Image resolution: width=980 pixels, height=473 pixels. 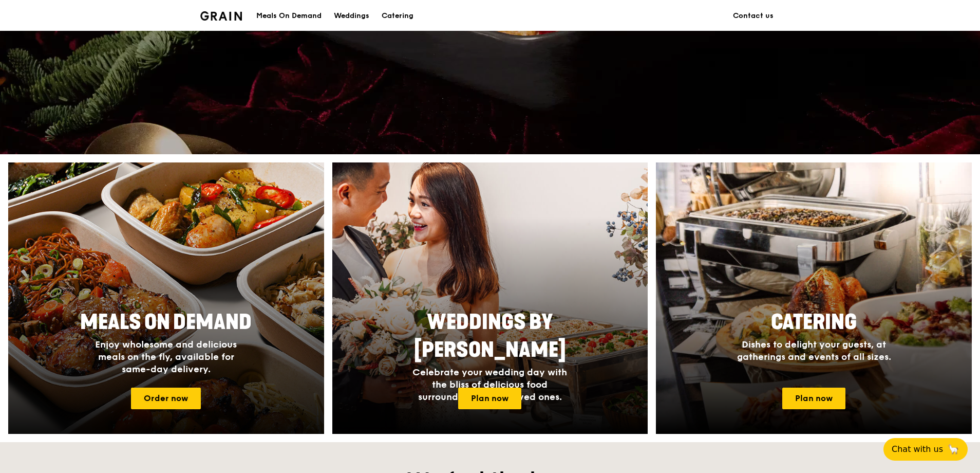 What do you see at coordinates (398, 16) in the screenshot?
I see `a: Catering` at bounding box center [398, 16].